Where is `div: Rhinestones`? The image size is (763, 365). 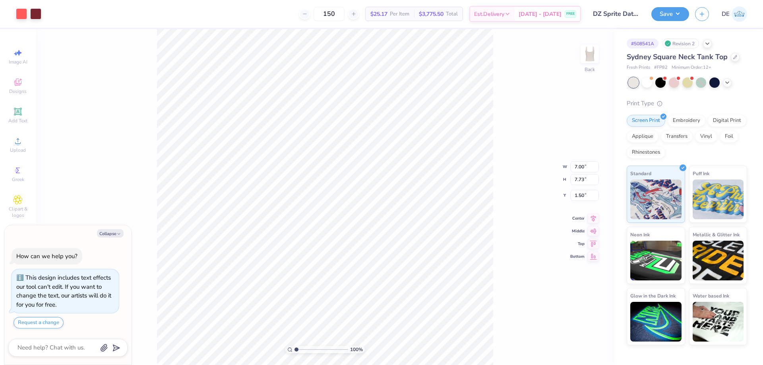 div: Rhinestones is located at coordinates (646, 153).